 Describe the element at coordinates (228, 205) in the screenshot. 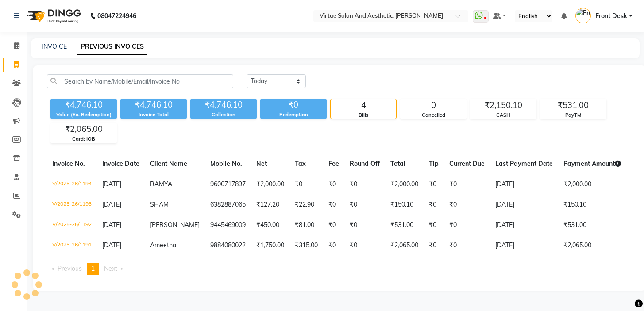

I see `td: 6382887065` at that location.